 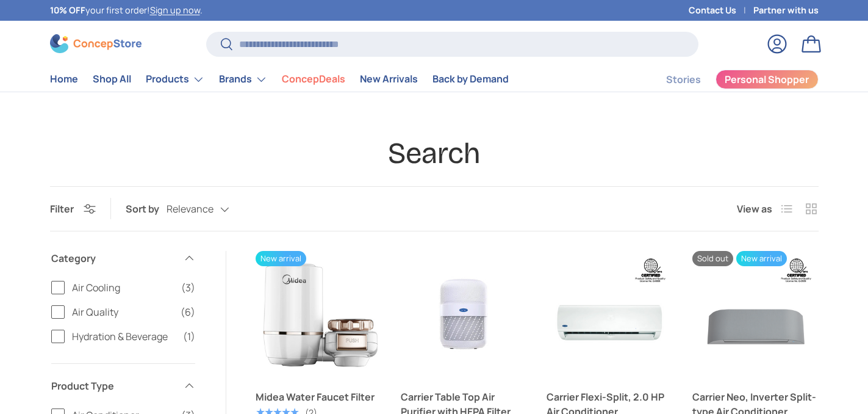 I want to click on span: Product Type, so click(x=114, y=386).